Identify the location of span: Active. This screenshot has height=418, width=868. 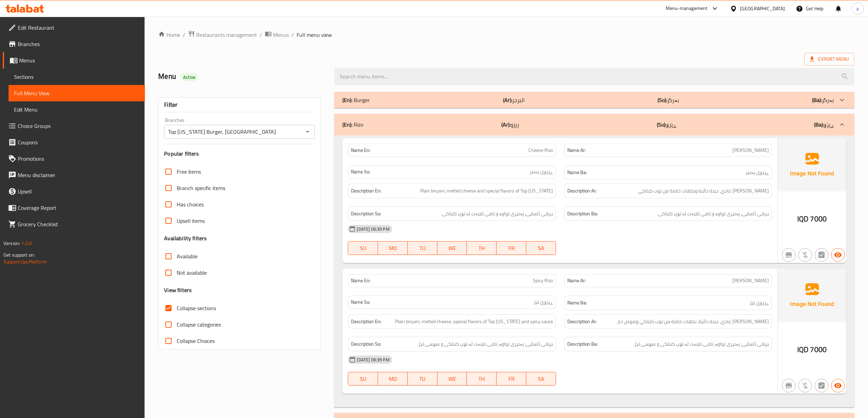
(189, 77).